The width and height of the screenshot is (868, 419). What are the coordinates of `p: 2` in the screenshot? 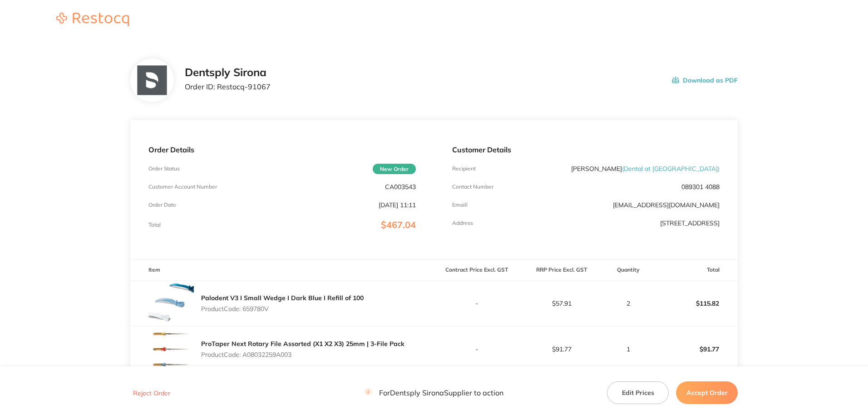 It's located at (628, 304).